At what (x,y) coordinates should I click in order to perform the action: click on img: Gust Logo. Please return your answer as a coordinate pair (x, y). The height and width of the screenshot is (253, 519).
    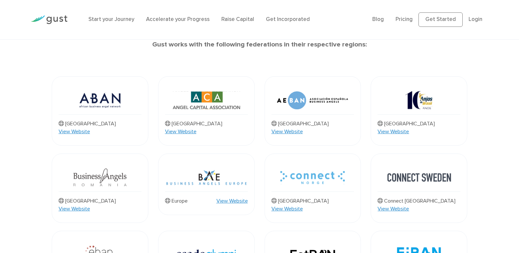
    Looking at the image, I should click on (49, 20).